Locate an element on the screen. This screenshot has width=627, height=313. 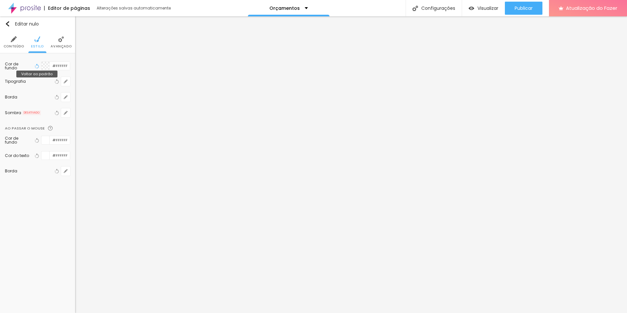
font: Editar nulo is located at coordinates (27, 24).